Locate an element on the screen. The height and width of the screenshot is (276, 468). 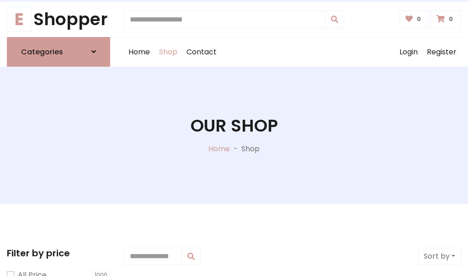
a: Contact is located at coordinates (202, 52).